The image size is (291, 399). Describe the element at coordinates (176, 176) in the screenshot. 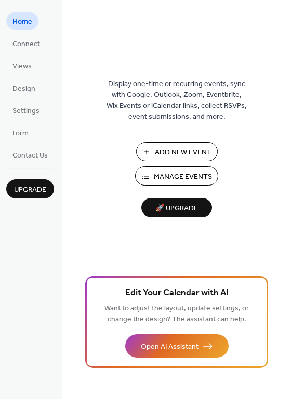

I see `button: Manage Events` at that location.